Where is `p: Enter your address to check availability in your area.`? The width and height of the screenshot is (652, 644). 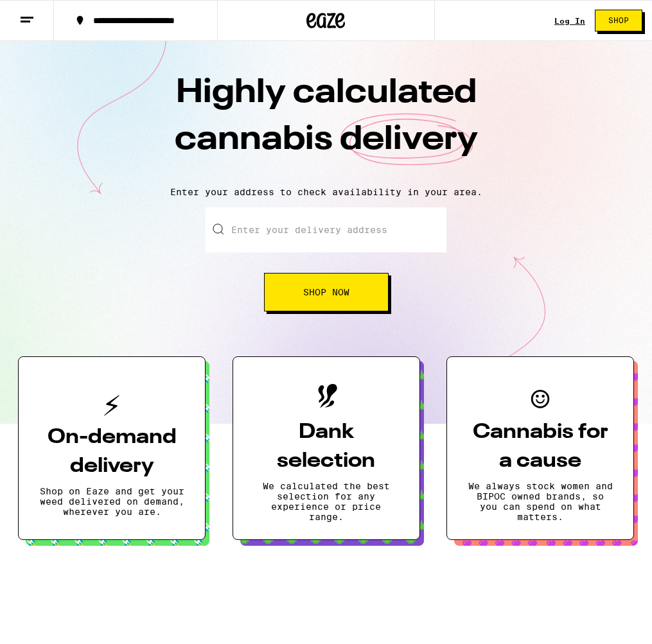
p: Enter your address to check availability in your area. is located at coordinates (326, 192).